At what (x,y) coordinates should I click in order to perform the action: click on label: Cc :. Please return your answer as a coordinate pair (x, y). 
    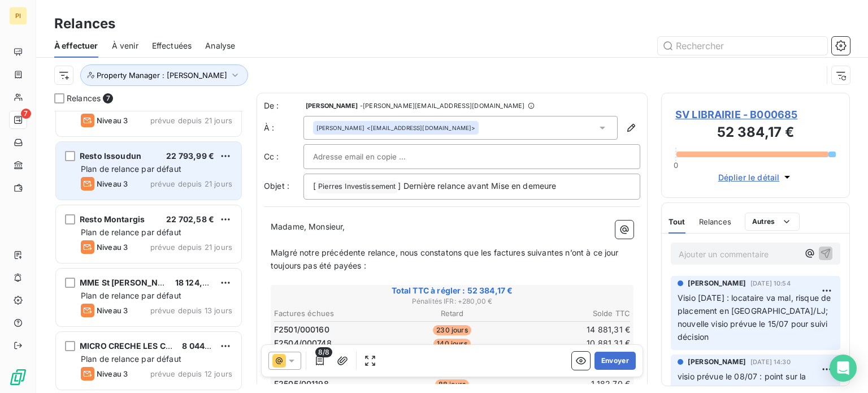
    Looking at the image, I should click on (284, 157).